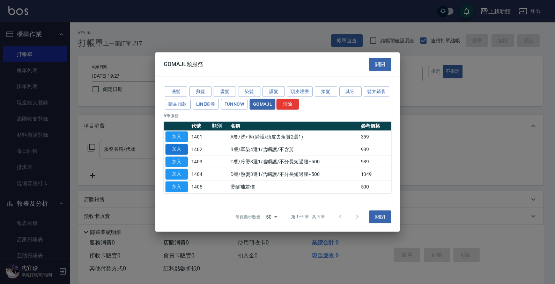 The width and height of the screenshot is (555, 284). Describe the element at coordinates (375, 186) in the screenshot. I see `td: 500` at that location.